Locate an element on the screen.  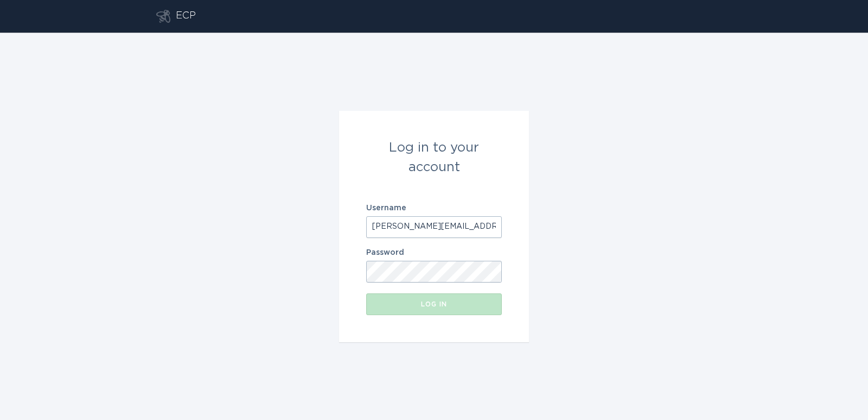
button: Go to dashboard is located at coordinates (163, 16).